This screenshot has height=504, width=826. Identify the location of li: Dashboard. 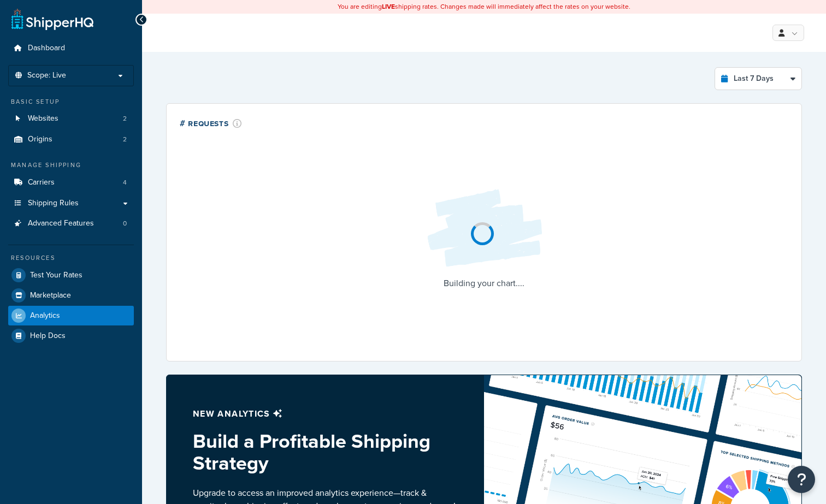
(71, 48).